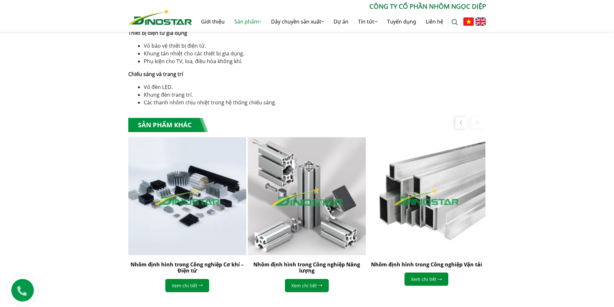 The image size is (614, 307). I want to click on img: Nhôm định hình trong Công nghiệp Vận tải, so click(426, 196).